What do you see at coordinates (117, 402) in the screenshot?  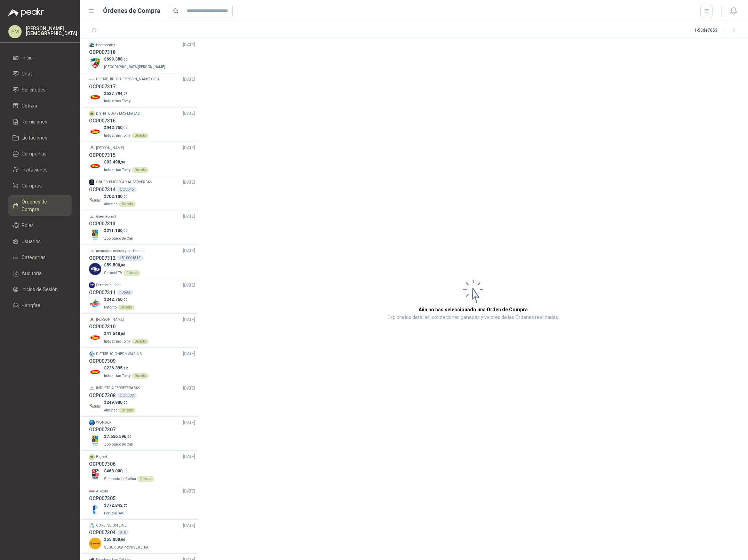 I see `span: 249.900` at bounding box center [117, 402].